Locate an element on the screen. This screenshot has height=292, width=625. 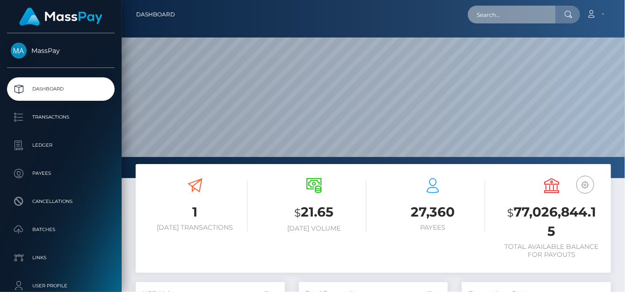
p: Links is located at coordinates (61, 257).